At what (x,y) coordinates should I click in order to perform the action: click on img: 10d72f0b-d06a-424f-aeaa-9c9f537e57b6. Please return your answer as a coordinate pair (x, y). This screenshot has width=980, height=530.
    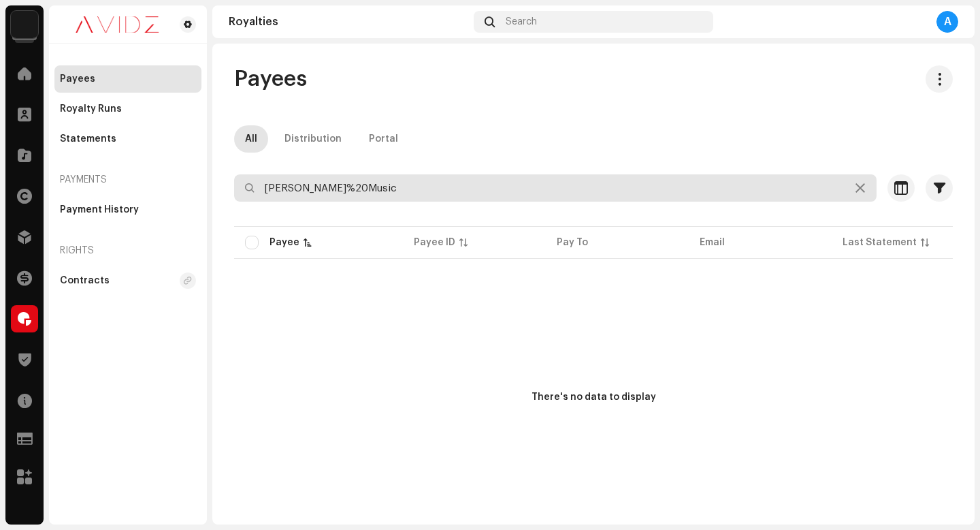
    Looking at the image, I should click on (24, 24).